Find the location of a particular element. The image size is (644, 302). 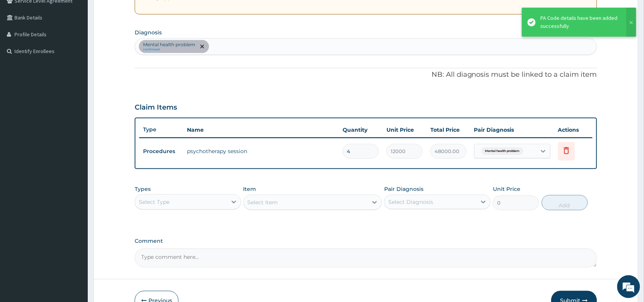

div: Select Diagnosis is located at coordinates (411, 202).